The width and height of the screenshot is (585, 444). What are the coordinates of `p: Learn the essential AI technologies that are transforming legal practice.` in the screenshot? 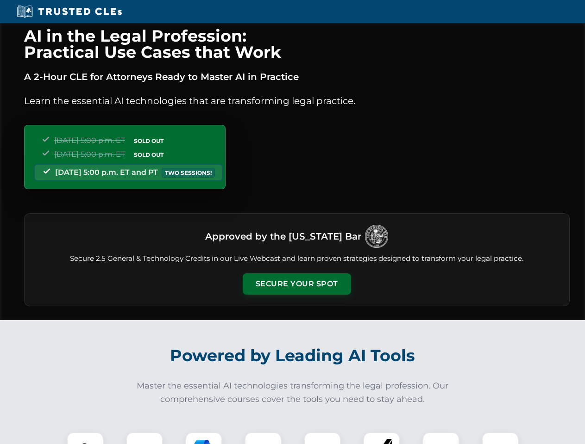 It's located at (297, 101).